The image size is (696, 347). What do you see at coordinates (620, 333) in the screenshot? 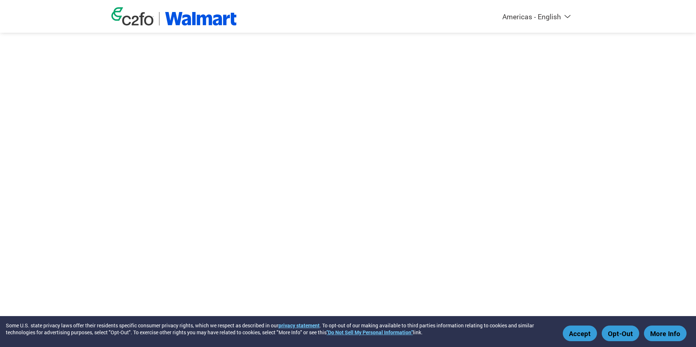
I see `button: Opt-Out` at bounding box center [620, 333].